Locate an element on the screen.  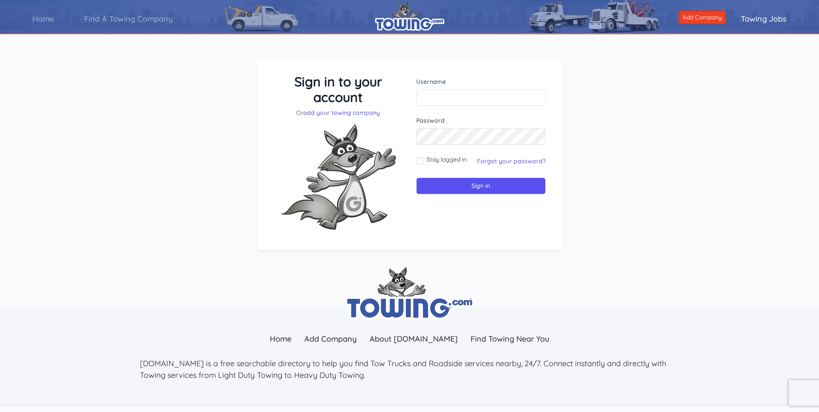
a: Find Towing Near You is located at coordinates (510, 339).